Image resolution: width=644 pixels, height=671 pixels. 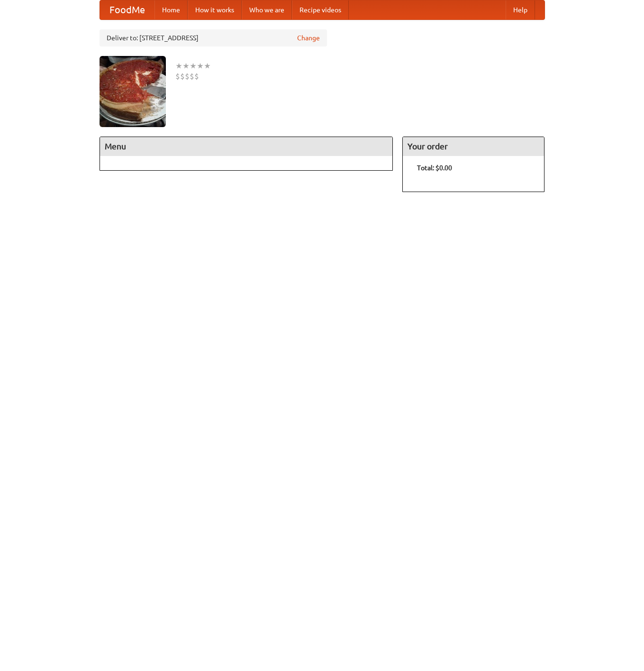 I want to click on h4: Menu, so click(x=246, y=146).